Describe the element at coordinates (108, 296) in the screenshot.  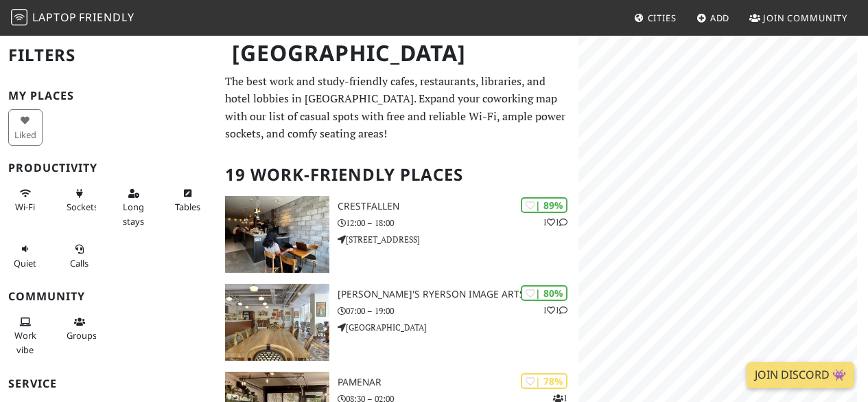
I see `h3: Community` at that location.